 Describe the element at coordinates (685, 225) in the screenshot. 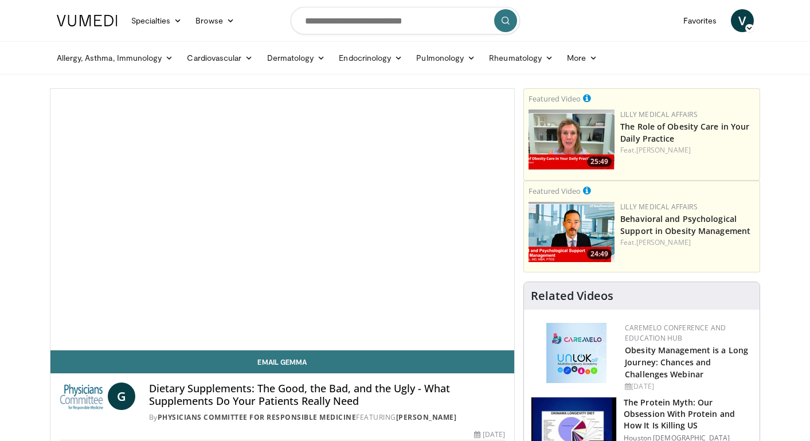

I see `a: Behavioral and Psychological Support in Obesity Management` at that location.